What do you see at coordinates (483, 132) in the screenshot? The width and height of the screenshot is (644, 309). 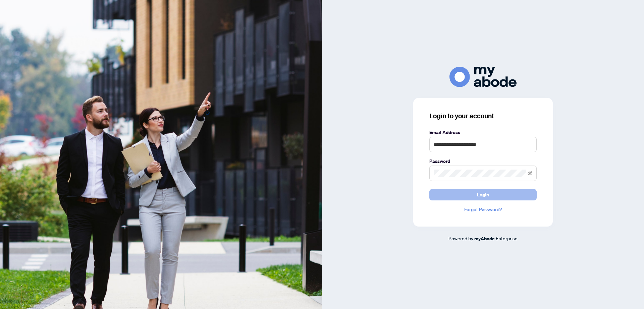 I see `label: Email Address` at bounding box center [483, 132].